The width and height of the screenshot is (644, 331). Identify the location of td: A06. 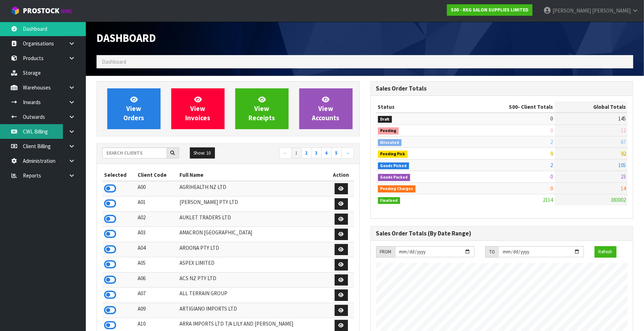
(157, 280).